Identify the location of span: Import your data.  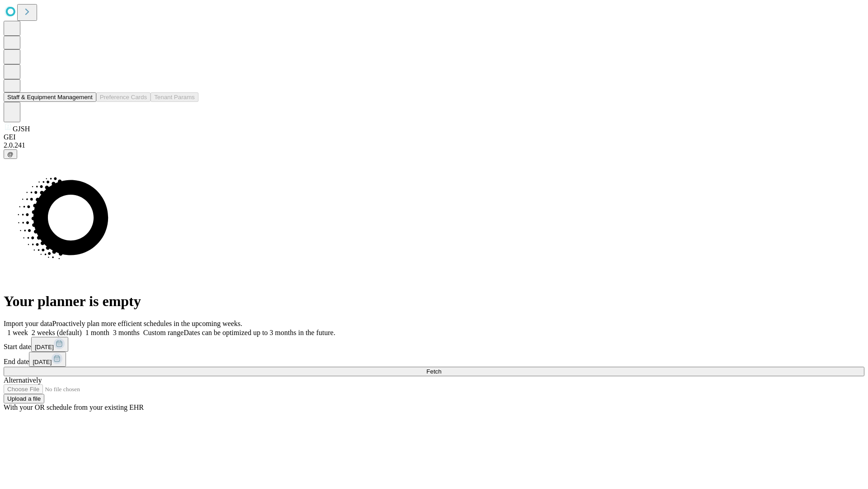
(28, 323).